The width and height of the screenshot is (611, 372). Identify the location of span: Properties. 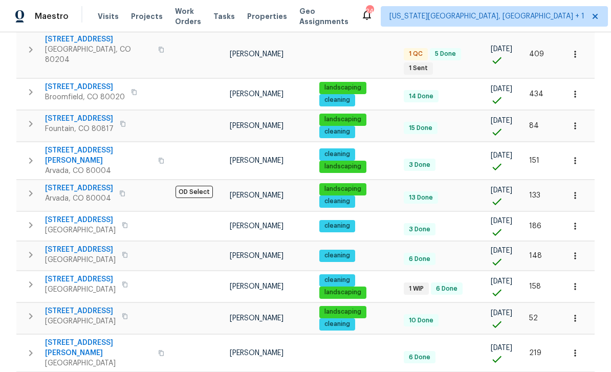
(267, 16).